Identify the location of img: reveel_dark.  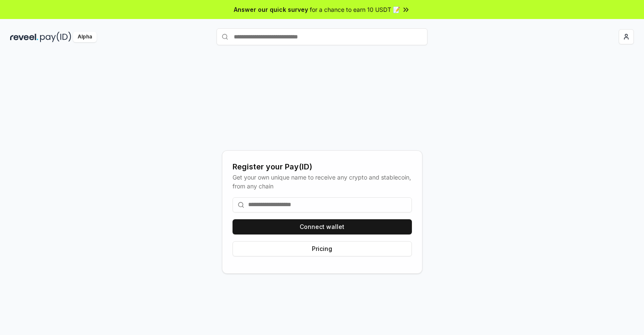
(24, 37).